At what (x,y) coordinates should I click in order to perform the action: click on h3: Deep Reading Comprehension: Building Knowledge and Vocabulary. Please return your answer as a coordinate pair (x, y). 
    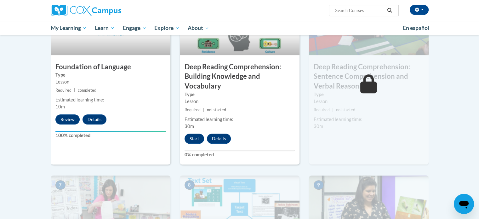
    Looking at the image, I should click on (240, 77).